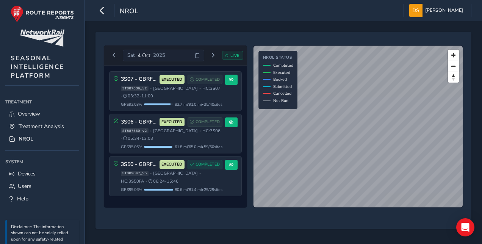 The image size is (482, 244). What do you see at coordinates (42, 14) in the screenshot?
I see `img: rr logo` at bounding box center [42, 14].